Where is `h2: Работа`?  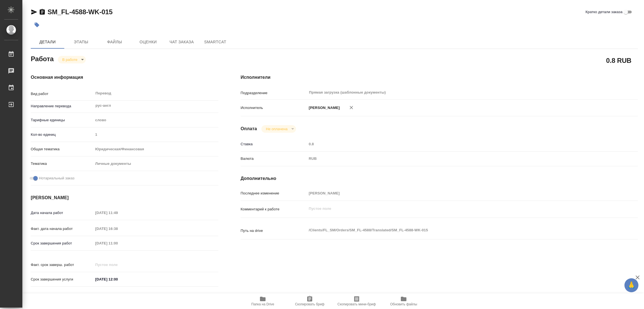
h2: Работа is located at coordinates (42, 58).